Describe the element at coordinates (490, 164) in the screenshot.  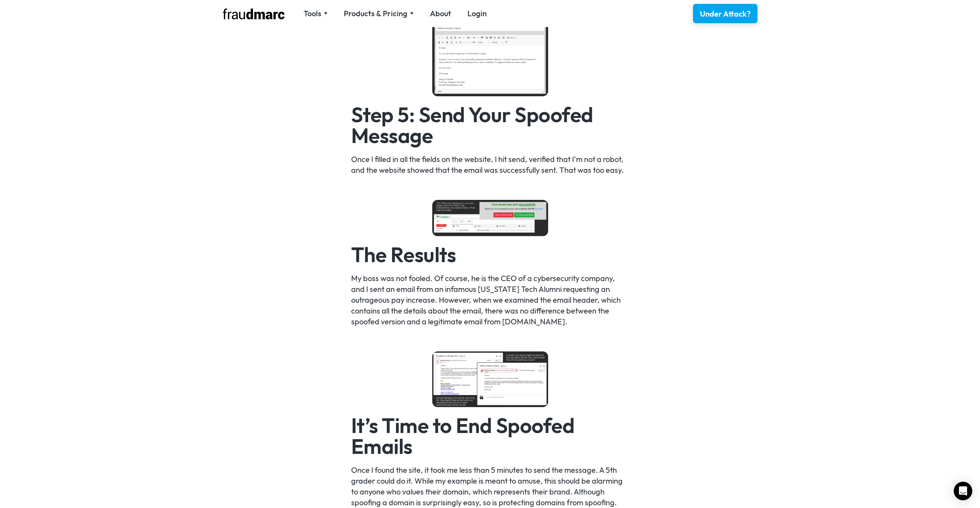
I see `p: Once I filled in all the fields on the website, I hit send, verified that I'm not a robot, and th...` at that location.